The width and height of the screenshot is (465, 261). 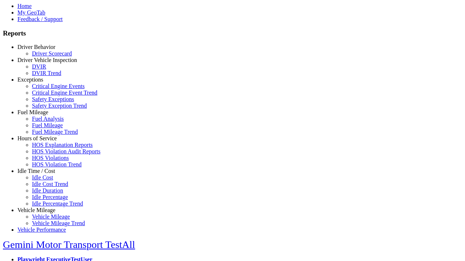 I want to click on a: Critical Engine Event Trend, so click(x=65, y=93).